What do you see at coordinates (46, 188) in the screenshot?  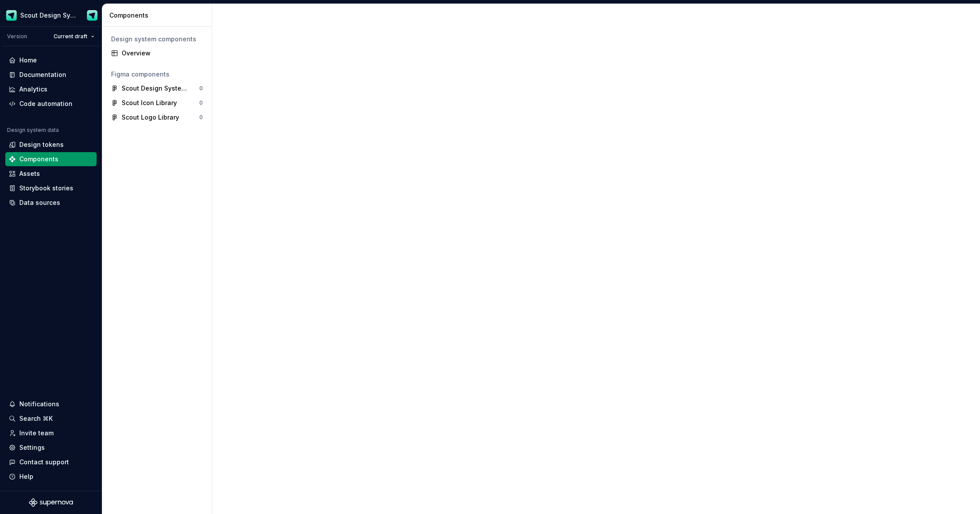 I see `div: Storybook stories` at bounding box center [46, 188].